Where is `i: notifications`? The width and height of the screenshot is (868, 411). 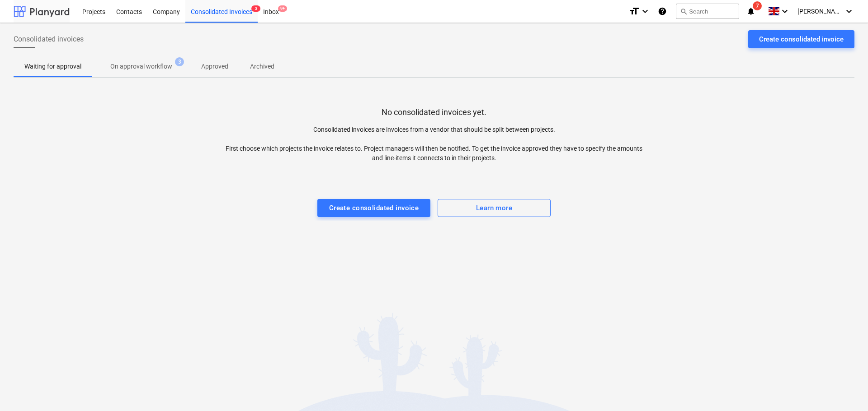
i: notifications is located at coordinates (751, 11).